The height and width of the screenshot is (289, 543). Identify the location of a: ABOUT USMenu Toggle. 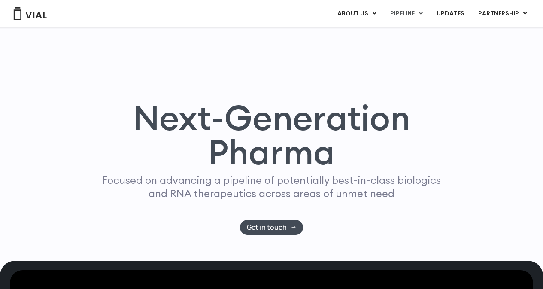
(357, 14).